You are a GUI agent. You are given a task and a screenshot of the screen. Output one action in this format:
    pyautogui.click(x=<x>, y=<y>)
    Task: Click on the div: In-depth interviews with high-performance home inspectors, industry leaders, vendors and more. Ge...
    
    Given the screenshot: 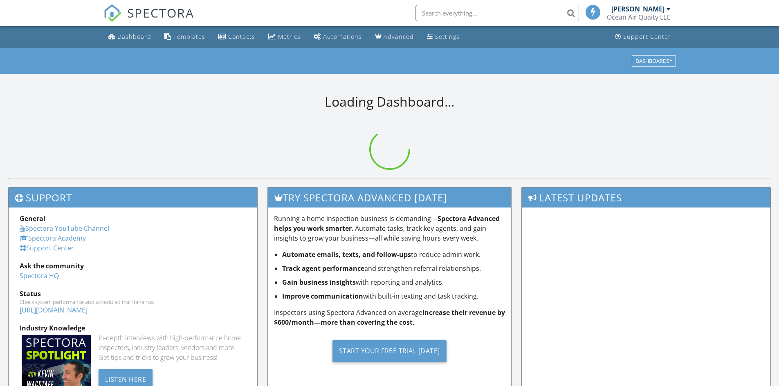 What is the action you would take?
    pyautogui.click(x=172, y=348)
    